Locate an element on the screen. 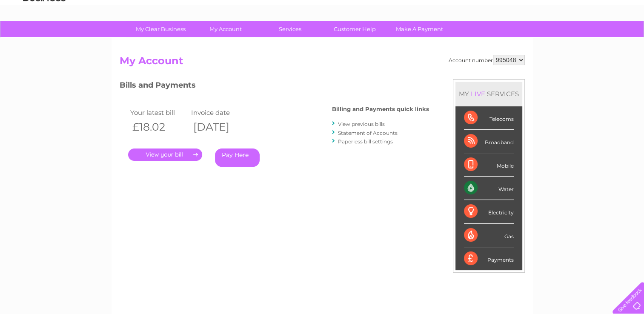 This screenshot has width=644, height=314. h2: My Account is located at coordinates (322, 63).